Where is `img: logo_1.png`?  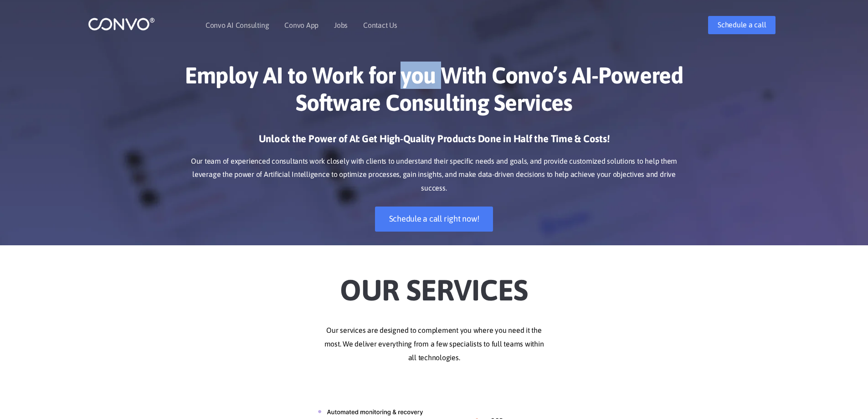 img: logo_1.png is located at coordinates (121, 24).